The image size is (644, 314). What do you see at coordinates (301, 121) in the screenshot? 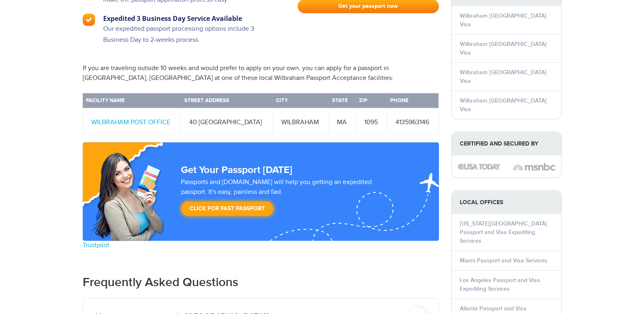
I see `td: WILBRAHAM` at bounding box center [301, 121].